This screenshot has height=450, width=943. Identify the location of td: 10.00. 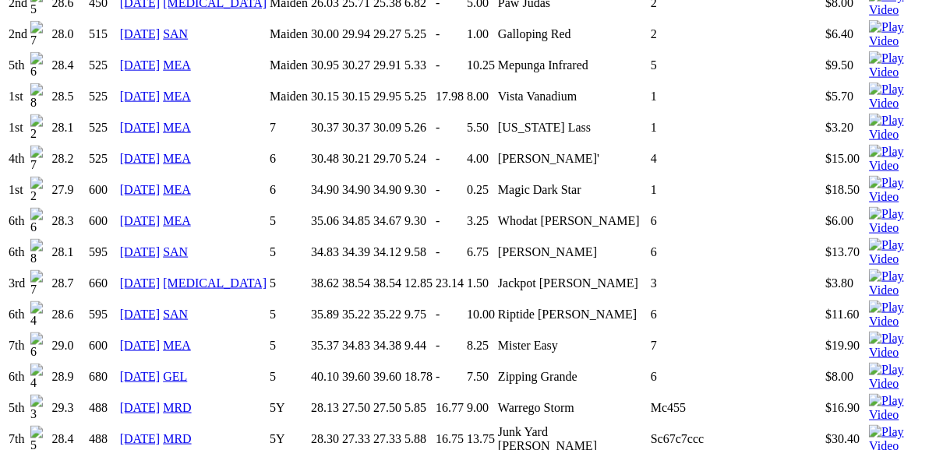
(481, 315).